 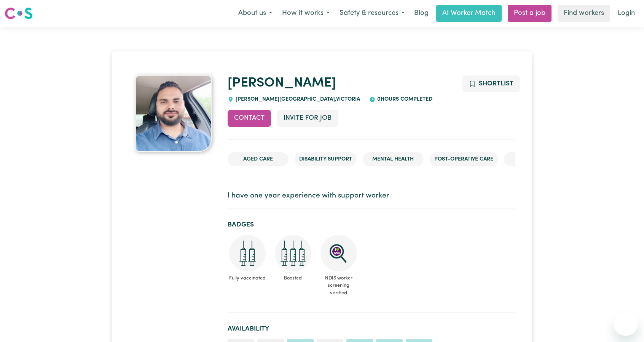 What do you see at coordinates (293, 278) in the screenshot?
I see `span: Boosted` at bounding box center [293, 278].